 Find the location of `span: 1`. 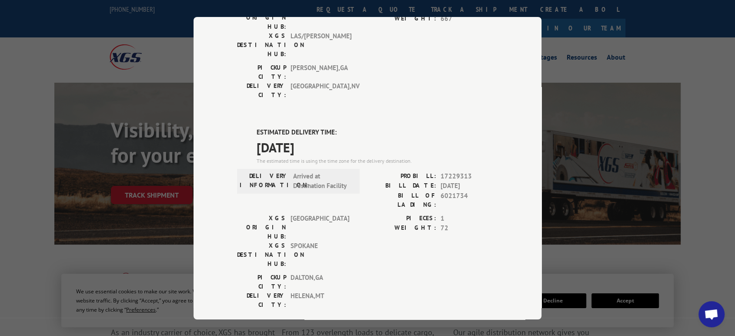

span: 1 is located at coordinates (469, 218).